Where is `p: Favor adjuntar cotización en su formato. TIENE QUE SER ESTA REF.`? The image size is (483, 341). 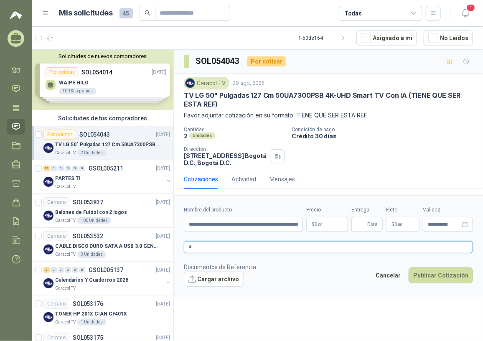
p: Favor adjuntar cotización en su formato. TIENE QUE SER ESTA REF. is located at coordinates (329, 115).